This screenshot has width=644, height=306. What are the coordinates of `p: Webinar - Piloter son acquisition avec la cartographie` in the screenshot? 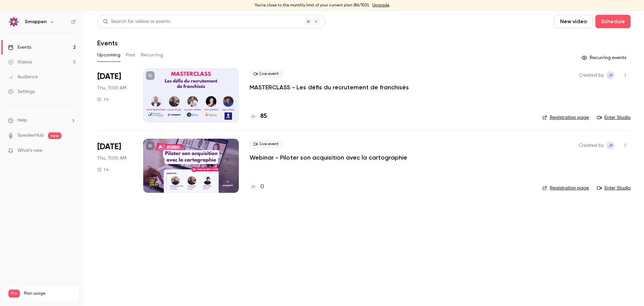 It's located at (328, 157).